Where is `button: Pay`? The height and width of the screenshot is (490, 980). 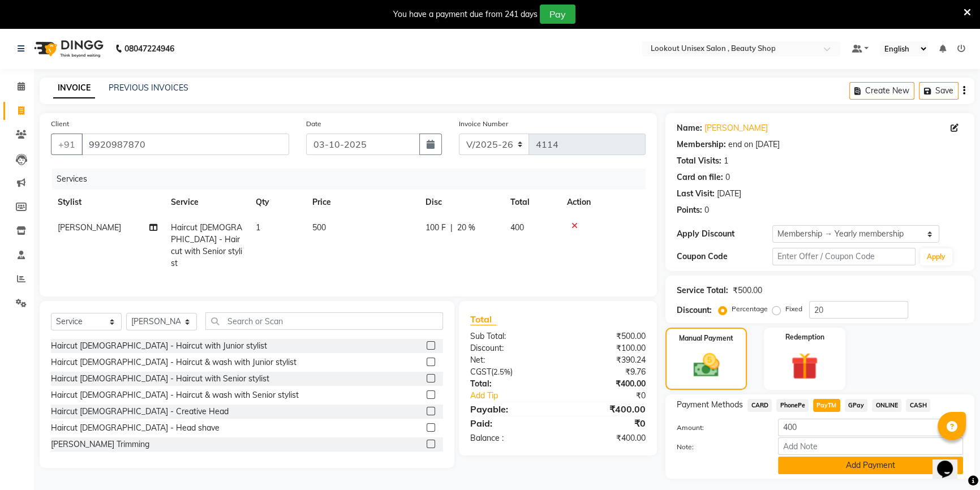
button: Pay is located at coordinates (557, 14).